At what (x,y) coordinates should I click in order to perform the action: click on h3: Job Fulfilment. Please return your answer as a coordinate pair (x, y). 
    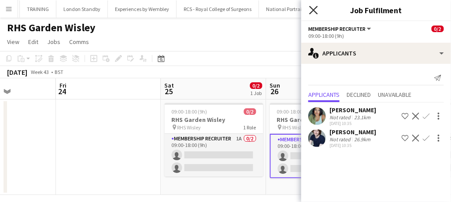
    Looking at the image, I should click on (376, 10).